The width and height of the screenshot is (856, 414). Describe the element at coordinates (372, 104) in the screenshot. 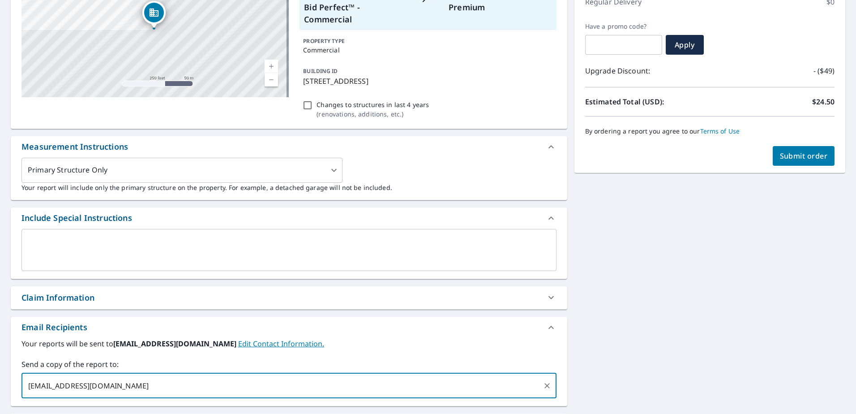

I see `p: Changes to structures in last 4 years` at that location.